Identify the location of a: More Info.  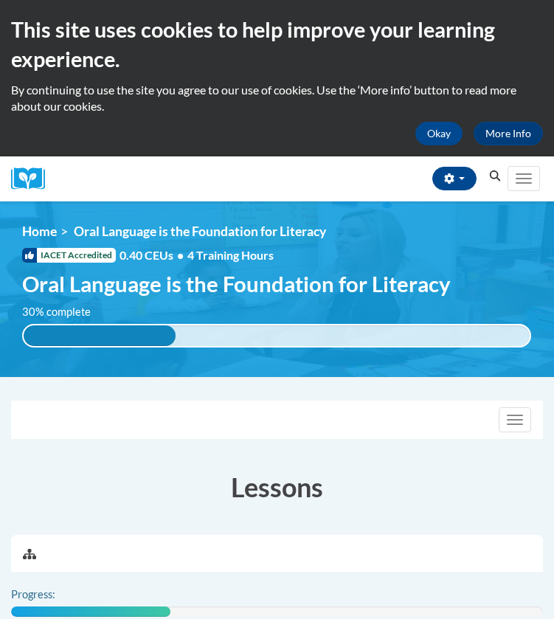
(508, 134).